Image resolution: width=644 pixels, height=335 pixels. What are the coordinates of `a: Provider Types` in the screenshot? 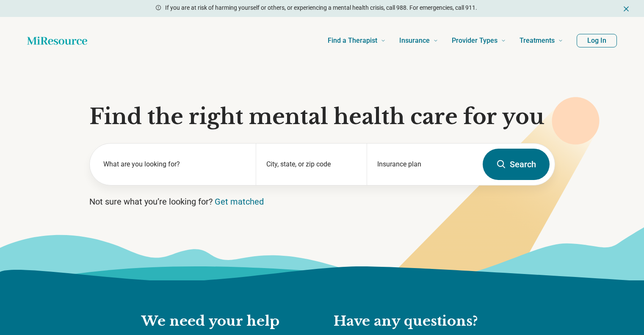 It's located at (478, 41).